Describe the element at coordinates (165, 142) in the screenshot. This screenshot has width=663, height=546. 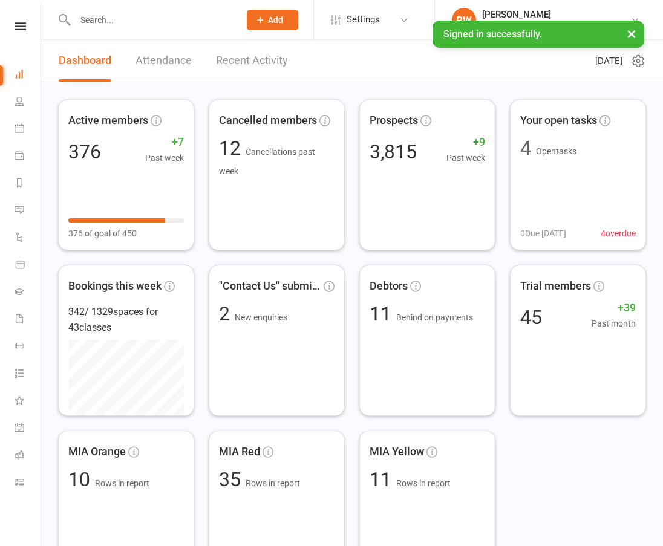
I see `span: +7` at that location.